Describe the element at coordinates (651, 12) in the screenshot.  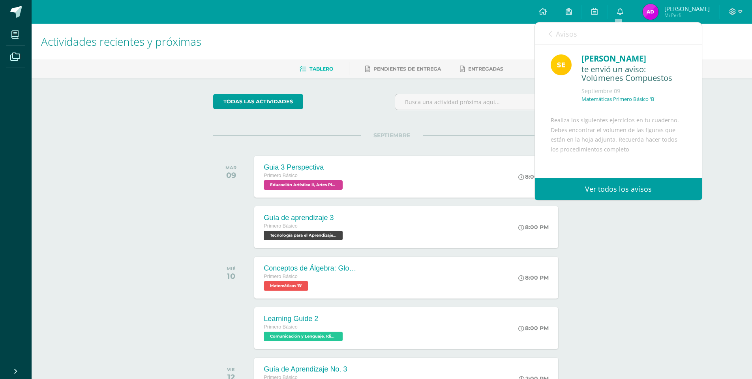
I see `img: ac888ce269e8f22630cba16086a8e20e.png` at that location.